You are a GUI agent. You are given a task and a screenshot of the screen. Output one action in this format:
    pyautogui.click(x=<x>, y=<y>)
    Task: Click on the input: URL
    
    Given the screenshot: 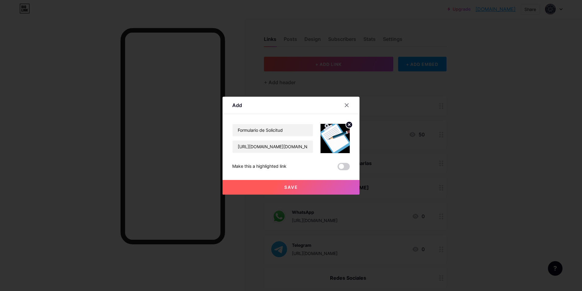 What is the action you would take?
    pyautogui.click(x=273, y=147)
    